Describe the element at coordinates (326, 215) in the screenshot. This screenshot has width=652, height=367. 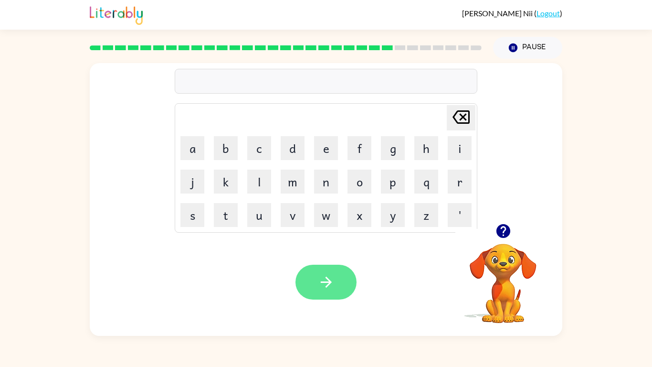
I see `button: w` at that location.